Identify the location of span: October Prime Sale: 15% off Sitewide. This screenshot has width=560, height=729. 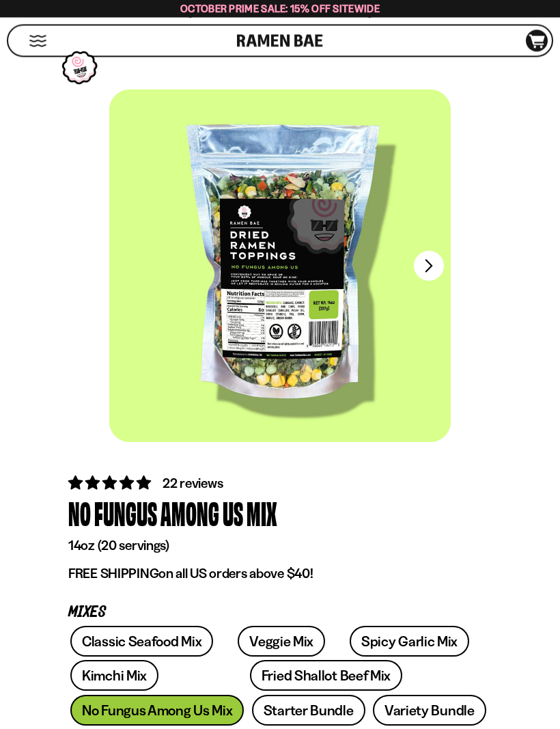
(280, 8).